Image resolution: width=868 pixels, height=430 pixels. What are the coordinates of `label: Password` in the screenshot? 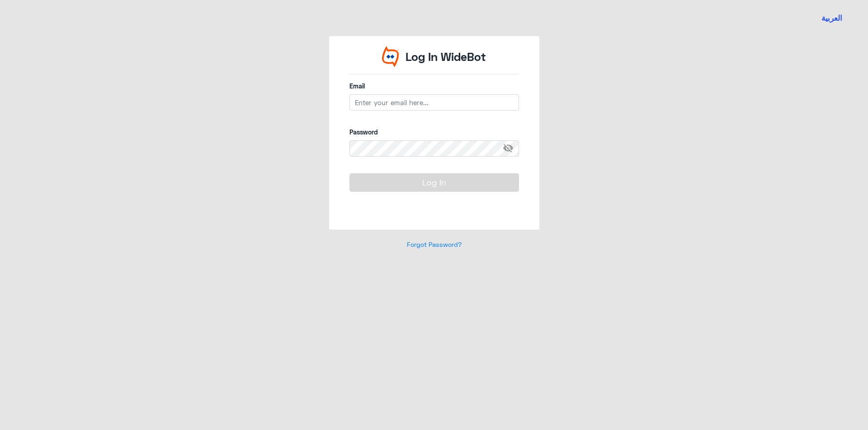 It's located at (434, 132).